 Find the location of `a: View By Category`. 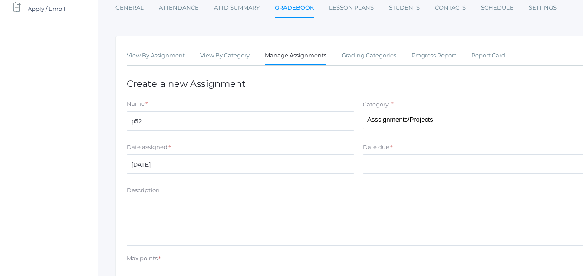

a: View By Category is located at coordinates (225, 56).